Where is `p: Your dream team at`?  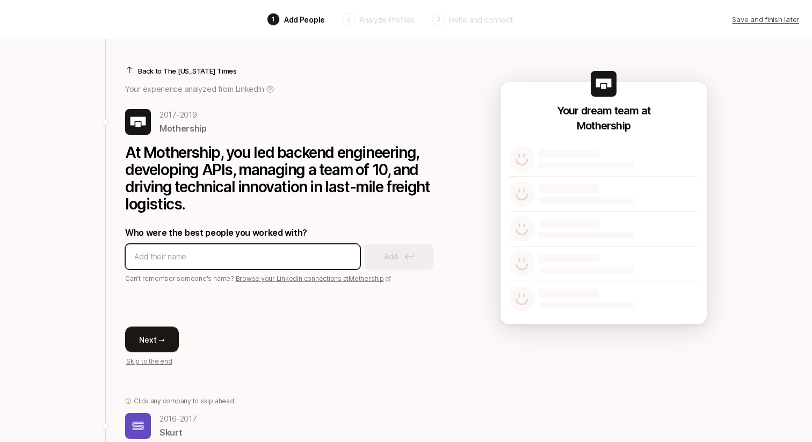
p: Your dream team at is located at coordinates (603, 111).